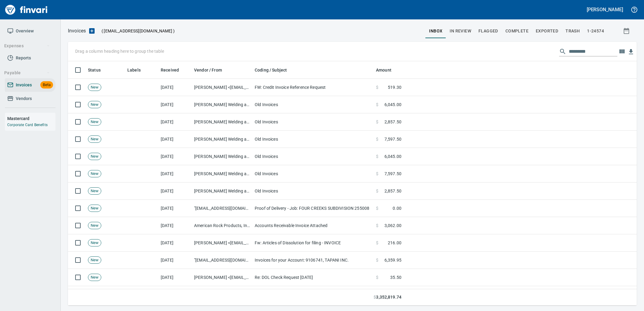 The image size is (644, 311). Describe the element at coordinates (393, 173) in the screenshot. I see `span: 7,597.50` at that location.